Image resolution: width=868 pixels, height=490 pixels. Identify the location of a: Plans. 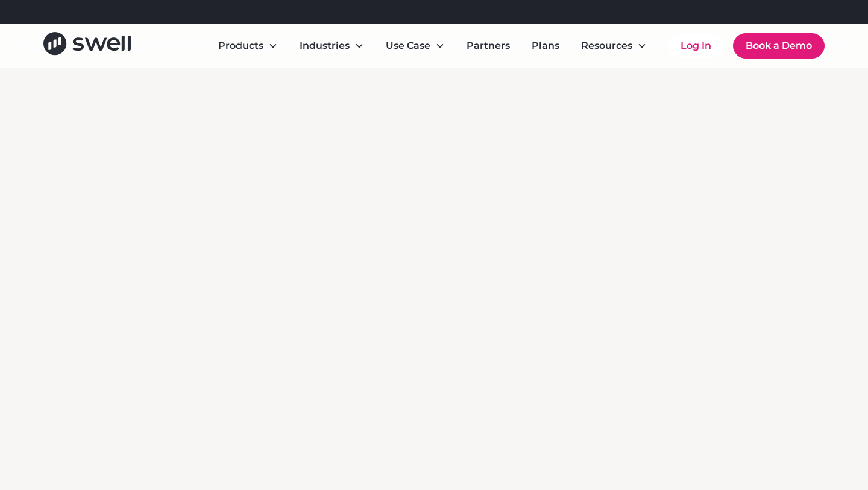
(545, 46).